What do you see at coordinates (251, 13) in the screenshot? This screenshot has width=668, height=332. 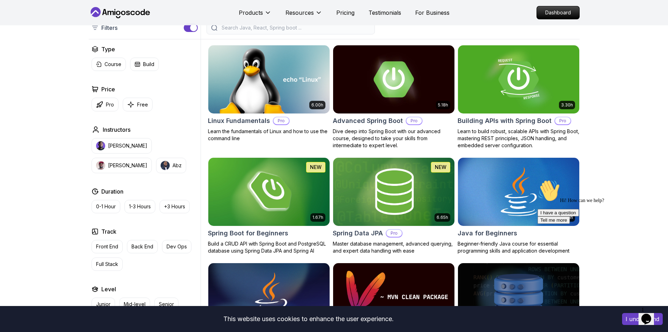 I see `p: Products` at bounding box center [251, 13].